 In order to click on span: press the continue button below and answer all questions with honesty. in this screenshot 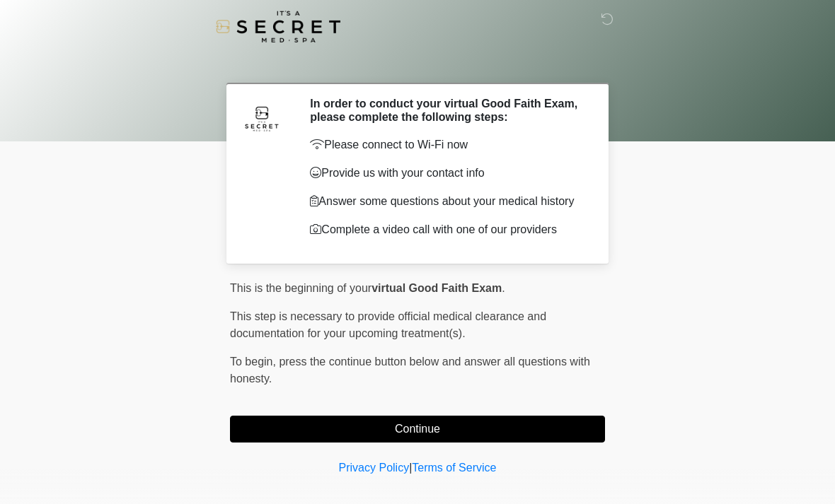, I will do `click(410, 370)`.